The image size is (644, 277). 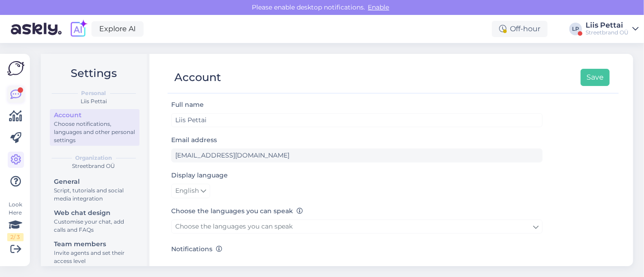 I want to click on a: Liis PettaiStreetbrand OÜ, so click(x=612, y=29).